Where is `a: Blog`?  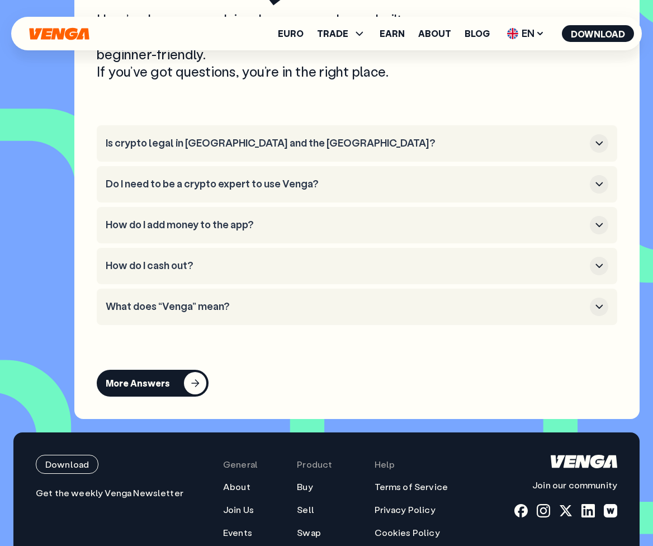
a: Blog is located at coordinates (477, 34).